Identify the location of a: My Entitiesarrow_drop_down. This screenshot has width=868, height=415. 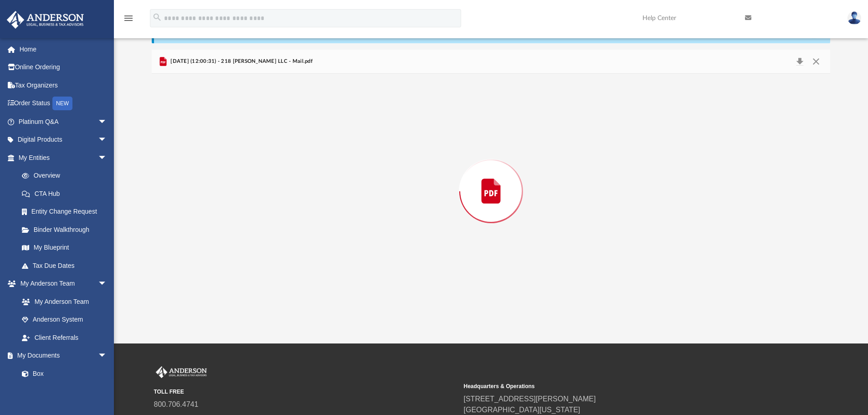
(64, 158).